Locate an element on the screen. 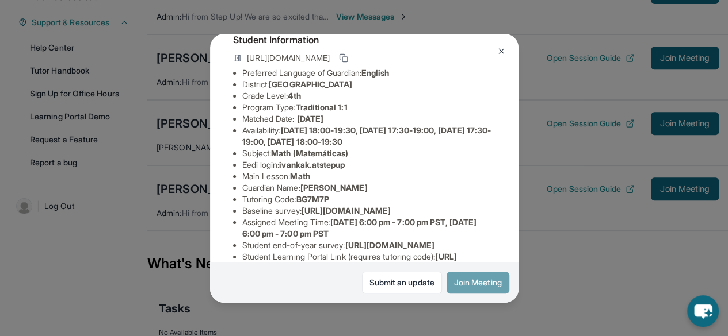  li: District: is located at coordinates (369, 85).